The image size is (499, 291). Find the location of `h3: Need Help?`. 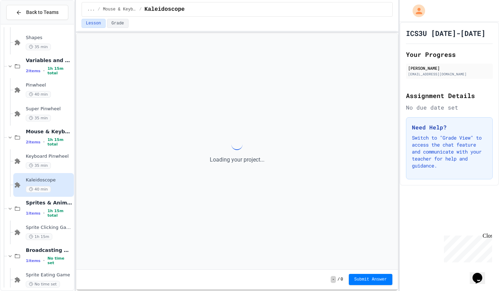

h3: Need Help? is located at coordinates (449, 127).